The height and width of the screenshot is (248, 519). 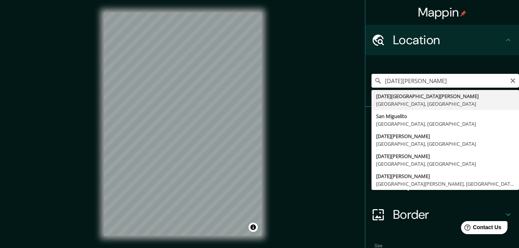 What do you see at coordinates (442, 184) in the screenshot?
I see `div: Layout` at bounding box center [442, 184].